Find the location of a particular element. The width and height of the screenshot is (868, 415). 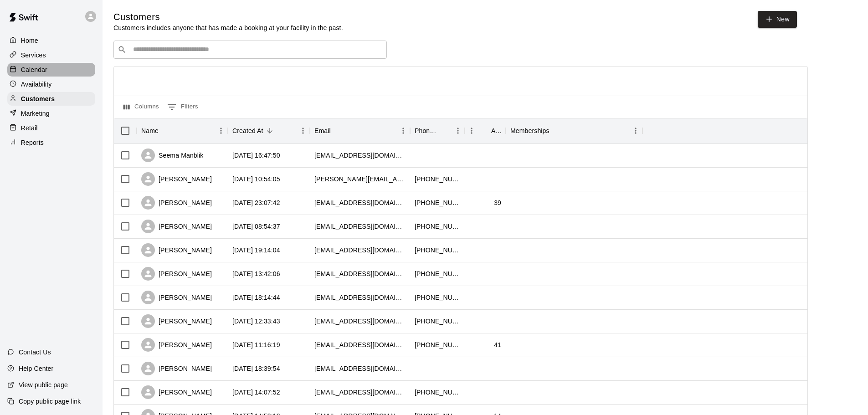

p: Marketing is located at coordinates (35, 114).